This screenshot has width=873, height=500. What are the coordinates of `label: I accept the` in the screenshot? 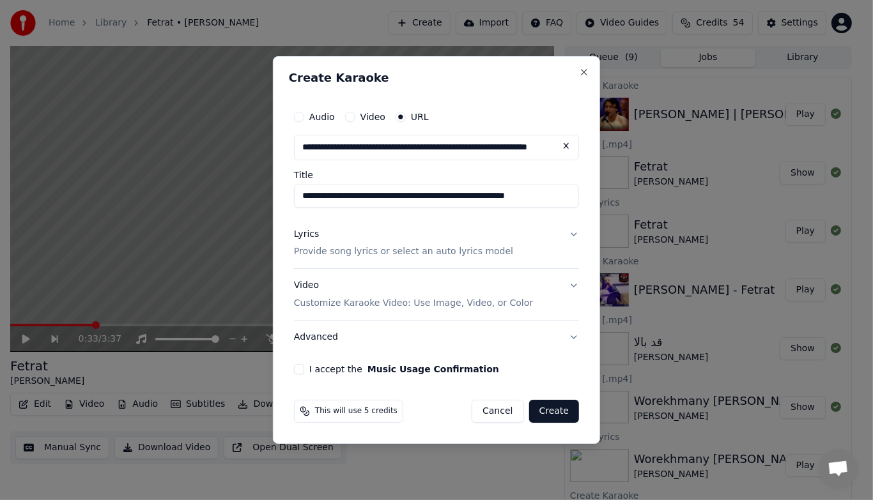 It's located at (404, 369).